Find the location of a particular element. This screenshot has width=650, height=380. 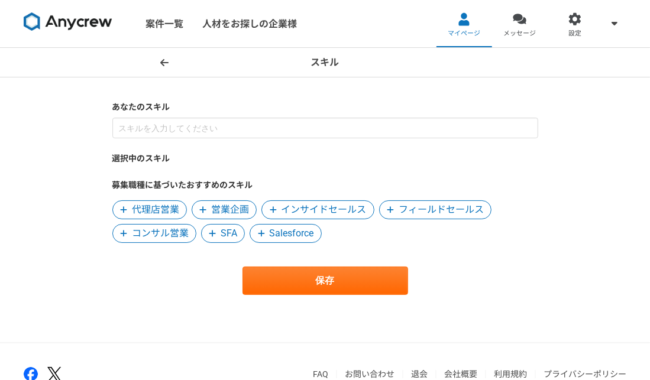

button: 保存 is located at coordinates (325, 281).